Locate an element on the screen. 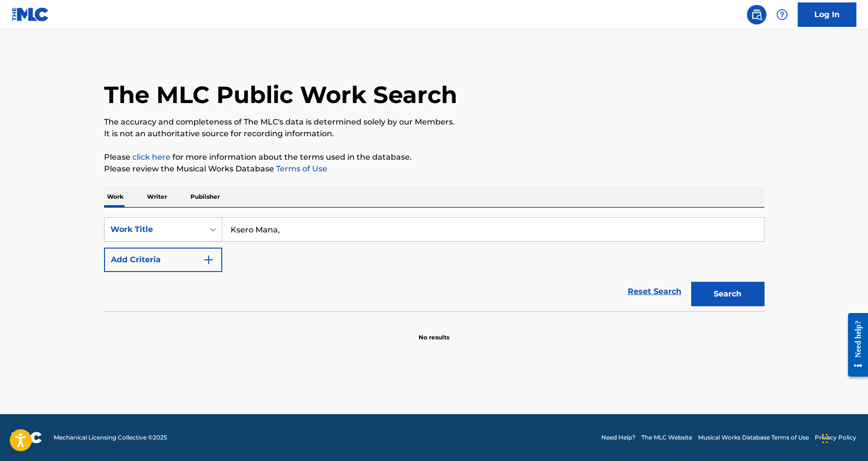 The height and width of the screenshot is (461, 868). img: 9d2ae6d4665cec9f34b9.svg is located at coordinates (209, 260).